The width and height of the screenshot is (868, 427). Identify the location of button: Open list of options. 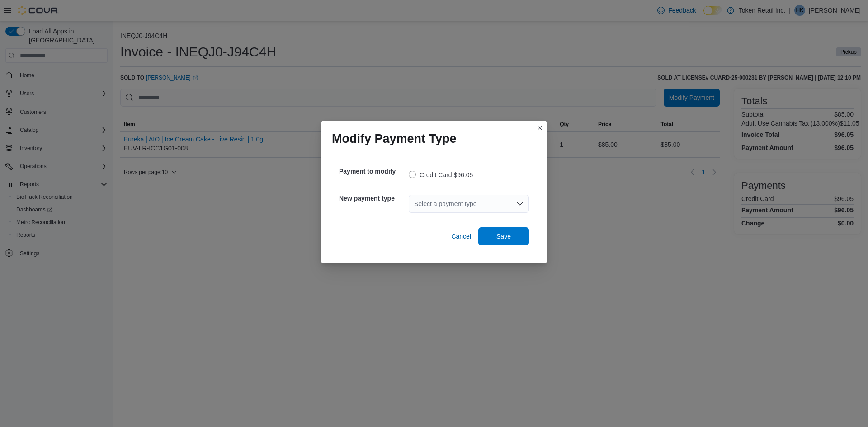
(520, 204).